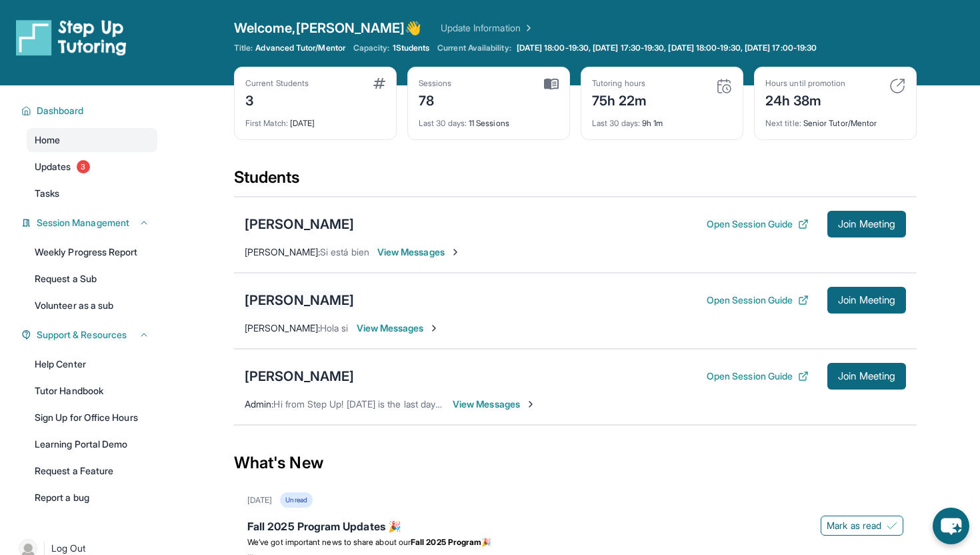 The height and width of the screenshot is (555, 980). What do you see at coordinates (92, 306) in the screenshot?
I see `a: Volunteer as a sub` at bounding box center [92, 306].